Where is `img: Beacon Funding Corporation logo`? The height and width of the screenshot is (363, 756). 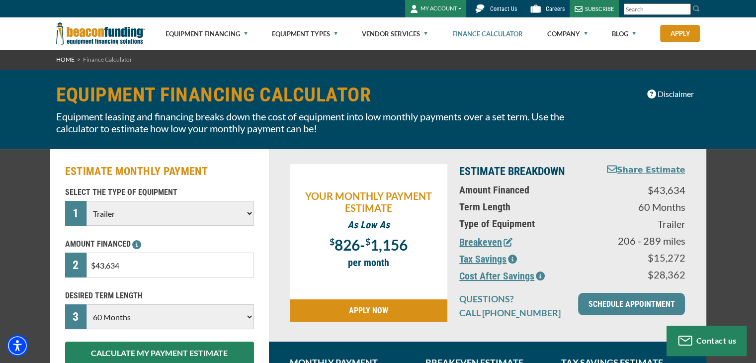
img: Beacon Funding Corporation logo is located at coordinates (100, 33).